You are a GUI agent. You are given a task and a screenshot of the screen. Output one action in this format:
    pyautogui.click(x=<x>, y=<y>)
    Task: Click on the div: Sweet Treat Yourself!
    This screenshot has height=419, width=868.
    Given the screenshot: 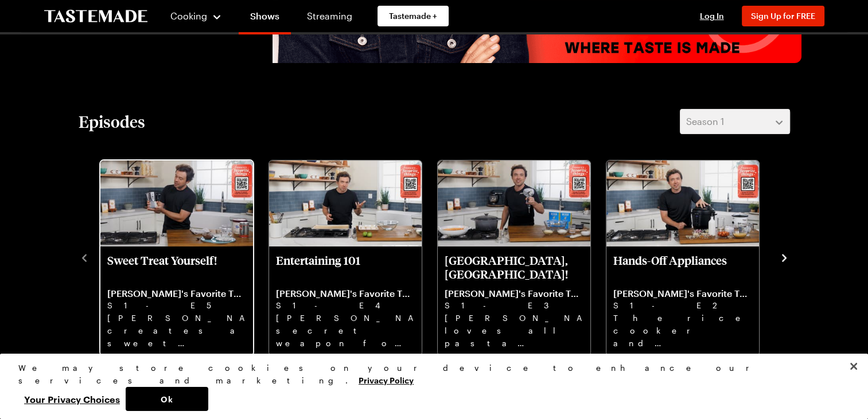 What is the action you would take?
    pyautogui.click(x=177, y=258)
    